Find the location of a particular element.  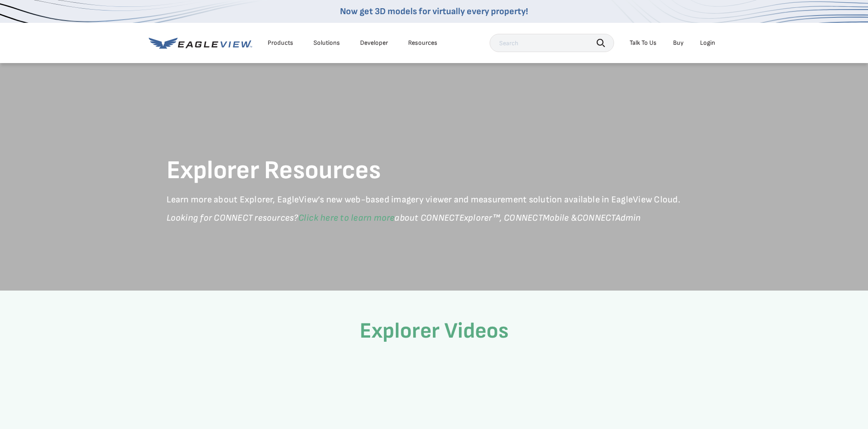

div: Resources is located at coordinates (423, 43).